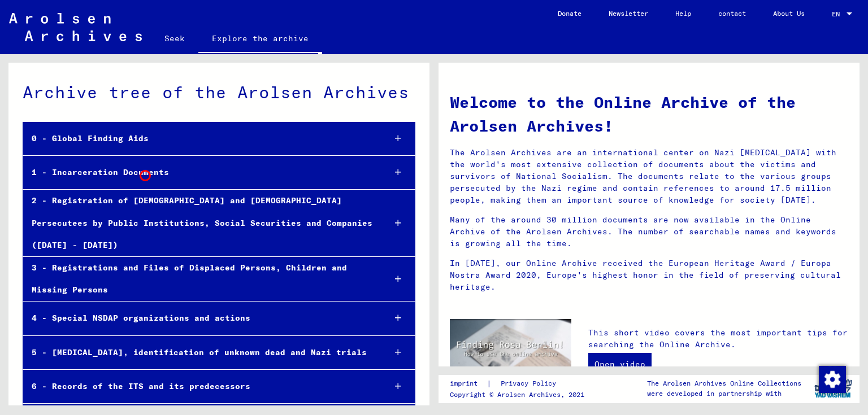 This screenshot has height=415, width=868. What do you see at coordinates (215, 92) in the screenshot?
I see `font: Archive tree of the Arolsen Archives` at bounding box center [215, 92].